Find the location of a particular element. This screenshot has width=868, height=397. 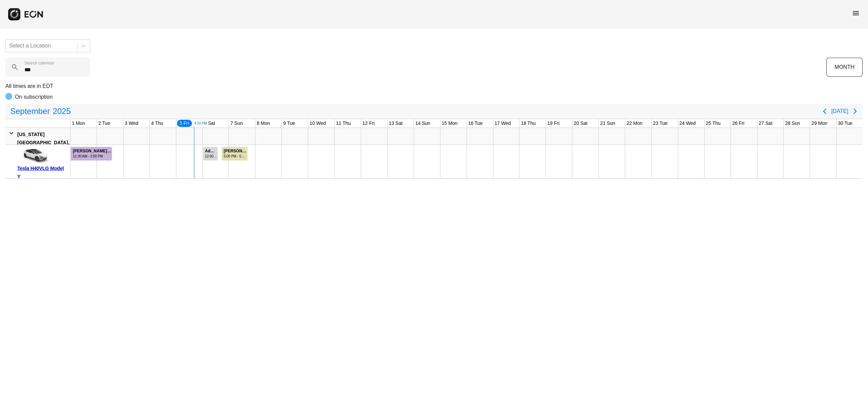

div: Admin Block #70682 is located at coordinates (211, 151).